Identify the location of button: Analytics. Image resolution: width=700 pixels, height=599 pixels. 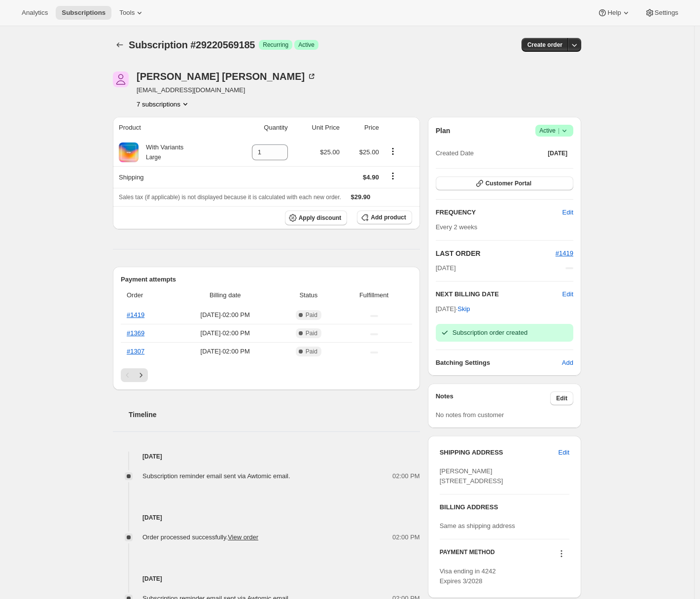
(34, 13).